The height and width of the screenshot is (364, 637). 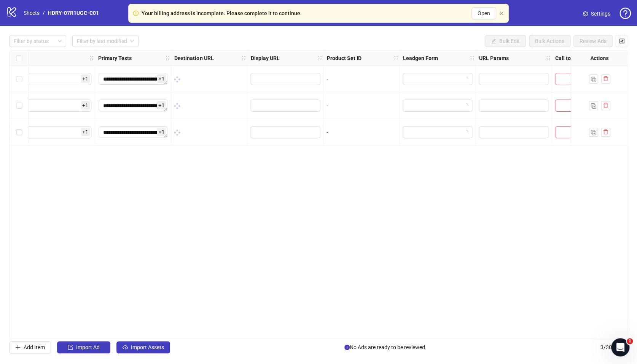 I want to click on div: Resize Display URL column, so click(x=322, y=58).